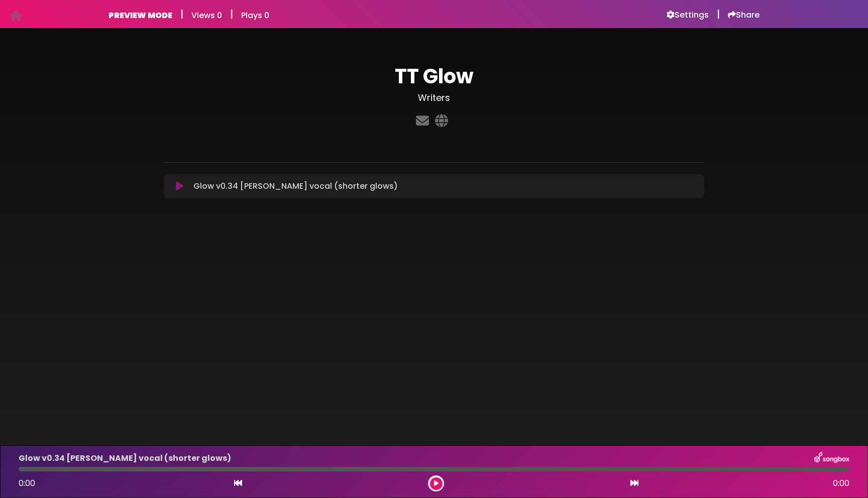  I want to click on h6: PREVIEW MODE, so click(140, 15).